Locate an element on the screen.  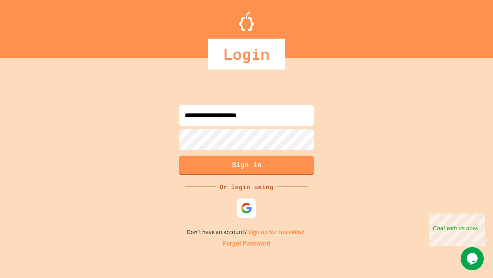
p: Don't have an account? is located at coordinates (247, 232).